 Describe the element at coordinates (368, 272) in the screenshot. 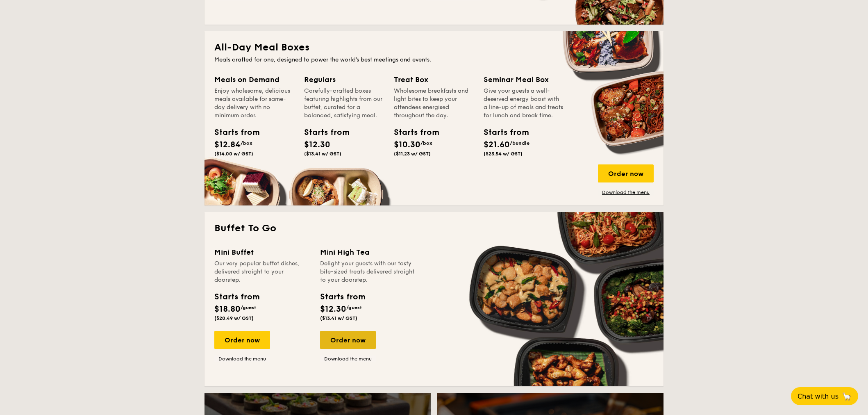

I see `div: Delight your guests with our tasty bite-sized treats delivered straight to your doorstep.` at that location.